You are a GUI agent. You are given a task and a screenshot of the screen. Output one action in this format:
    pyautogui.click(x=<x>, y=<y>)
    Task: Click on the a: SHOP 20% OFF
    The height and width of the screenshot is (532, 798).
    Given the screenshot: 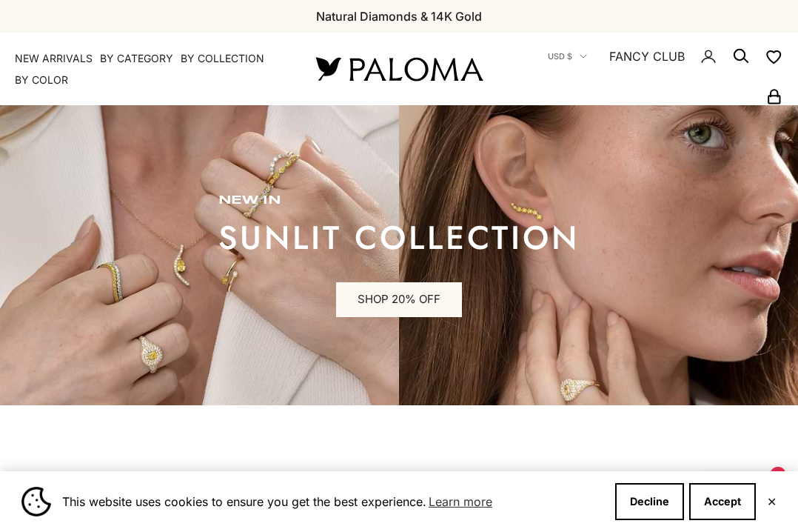 What is the action you would take?
    pyautogui.click(x=399, y=300)
    